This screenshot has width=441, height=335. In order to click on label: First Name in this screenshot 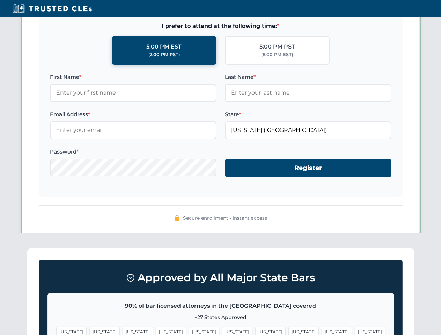, I will do `click(133, 77)`.